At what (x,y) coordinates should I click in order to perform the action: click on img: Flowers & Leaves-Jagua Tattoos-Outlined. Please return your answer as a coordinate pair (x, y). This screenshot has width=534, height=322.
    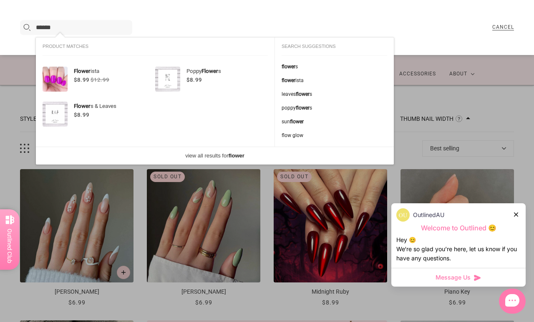
    Looking at the image, I should click on (55, 114).